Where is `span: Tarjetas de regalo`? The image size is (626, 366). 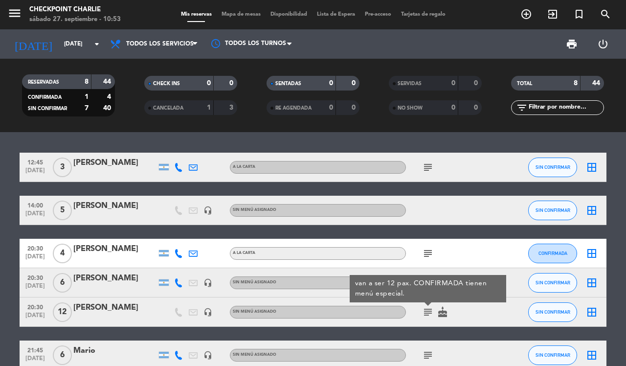
span: Tarjetas de regalo is located at coordinates (423, 14).